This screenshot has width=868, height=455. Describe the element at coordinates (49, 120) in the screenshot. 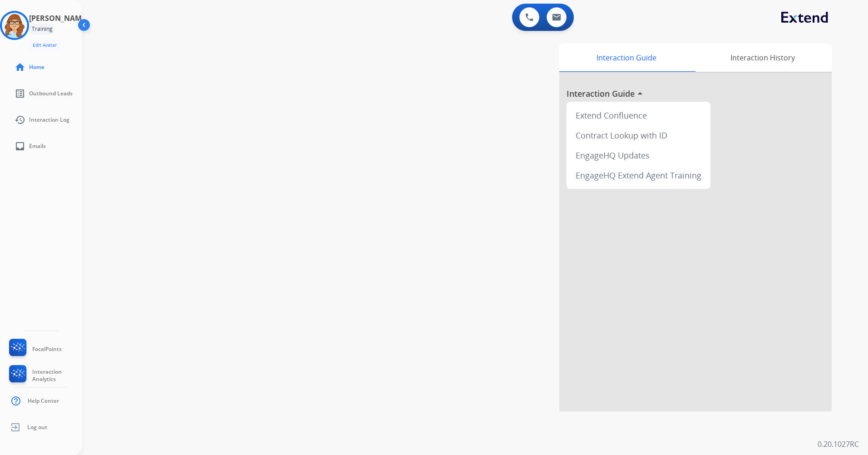

I see `span: Interaction Log` at that location.